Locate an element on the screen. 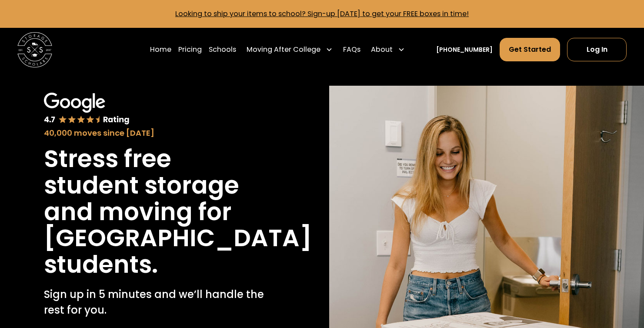 The width and height of the screenshot is (644, 328). a: Home is located at coordinates (161, 50).